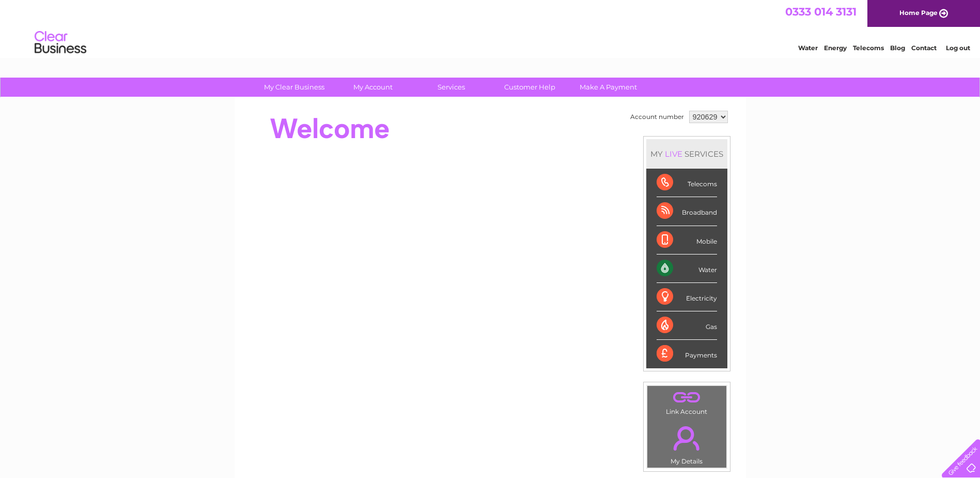 Image resolution: width=980 pixels, height=478 pixels. I want to click on a: My Clear Business, so click(294, 87).